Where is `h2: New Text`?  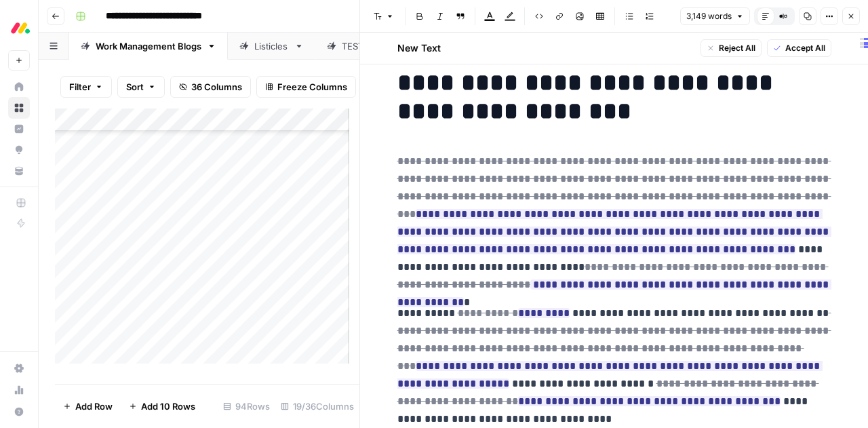 h2: New Text is located at coordinates (419, 48).